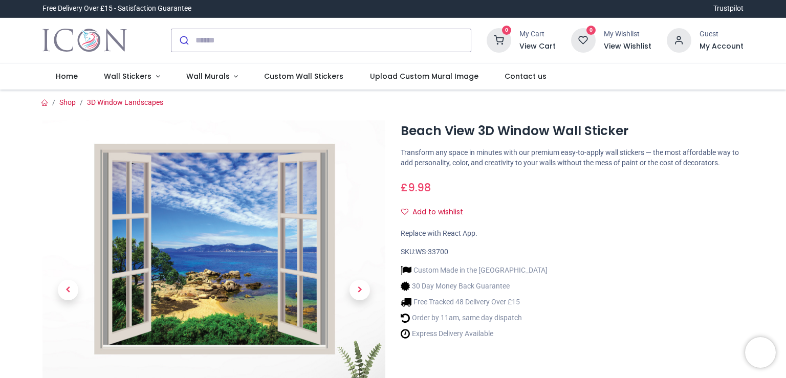  I want to click on a: Wall Stickers, so click(132, 77).